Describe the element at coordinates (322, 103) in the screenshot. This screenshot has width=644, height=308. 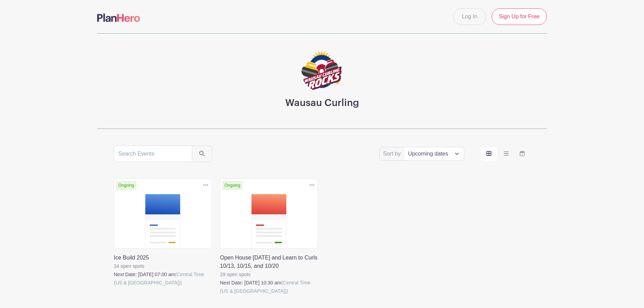
I see `h3: Wausau Curling` at that location.